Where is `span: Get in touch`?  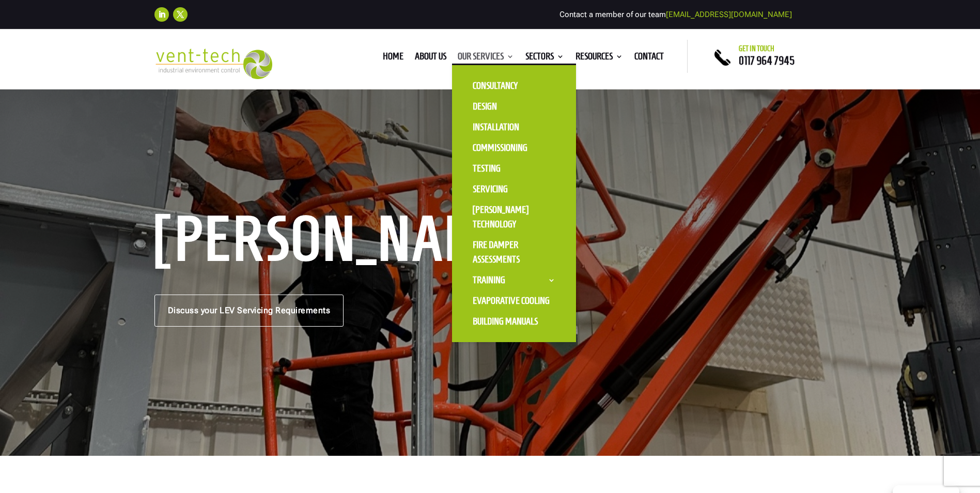
span: Get in touch is located at coordinates (757, 49).